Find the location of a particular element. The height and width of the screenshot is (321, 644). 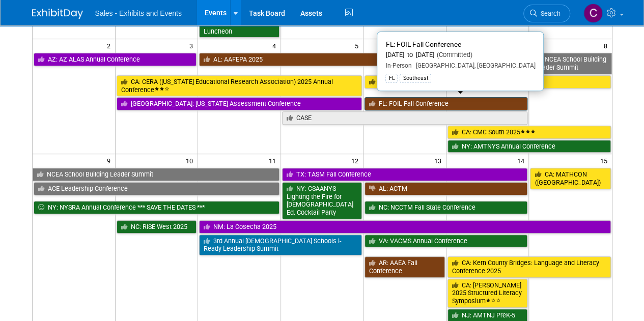

a: NC: RISE West 2025 is located at coordinates (157, 227).